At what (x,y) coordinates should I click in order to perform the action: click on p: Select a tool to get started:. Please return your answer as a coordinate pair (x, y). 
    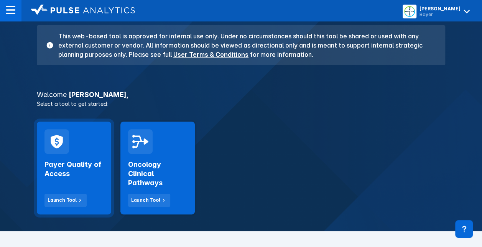
    Looking at the image, I should click on (241, 104).